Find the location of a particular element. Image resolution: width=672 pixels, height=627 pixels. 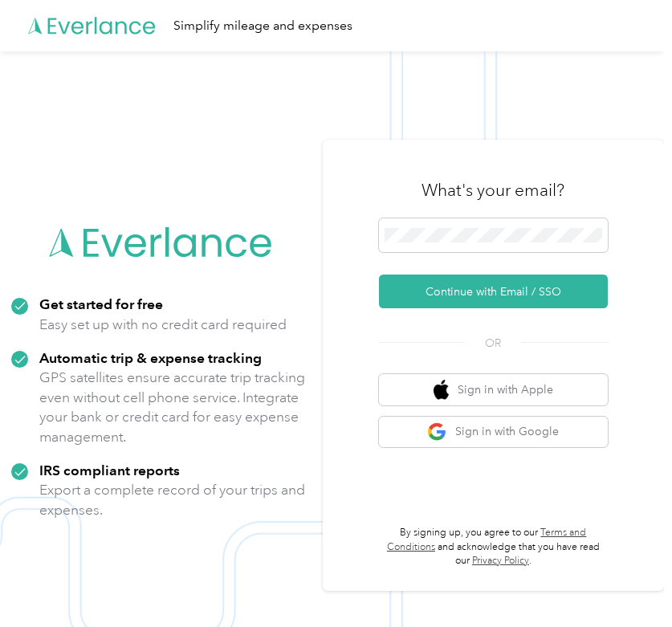

img: google logo is located at coordinates (437, 432).